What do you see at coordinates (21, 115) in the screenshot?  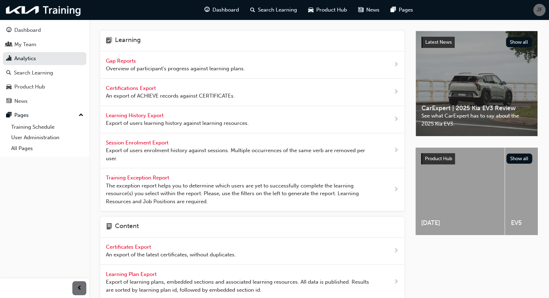 I see `div: Pages` at bounding box center [21, 115].